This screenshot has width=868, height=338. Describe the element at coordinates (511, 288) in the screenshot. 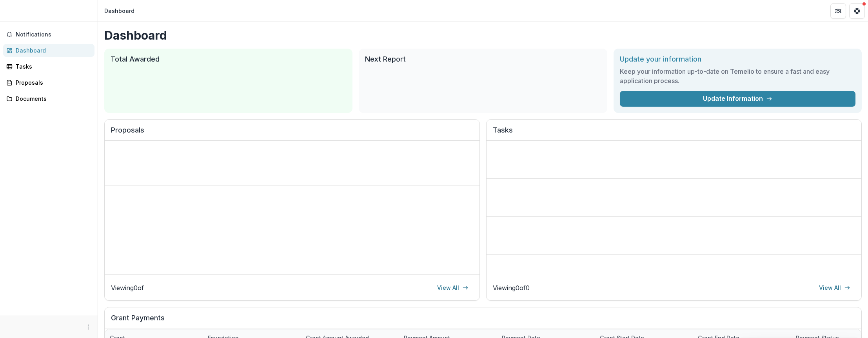

I see `p: Viewing 0 of 0` at that location.